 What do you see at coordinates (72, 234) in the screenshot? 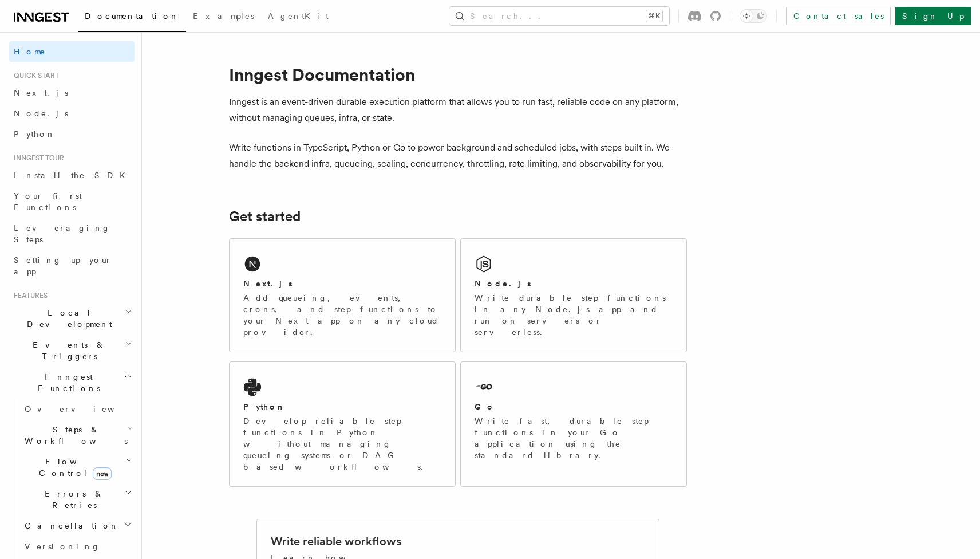
I see `a: Leveraging Steps` at bounding box center [72, 234].